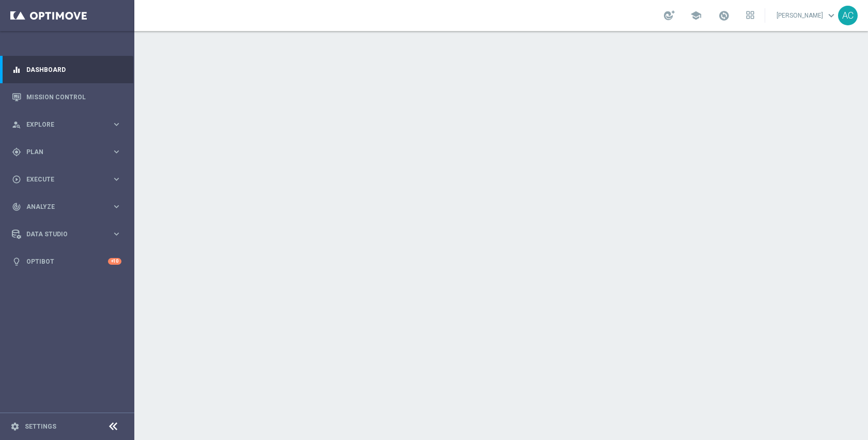 The width and height of the screenshot is (868, 440). Describe the element at coordinates (66, 234) in the screenshot. I see `button: Data Studio keyboard_arrow_right` at that location.